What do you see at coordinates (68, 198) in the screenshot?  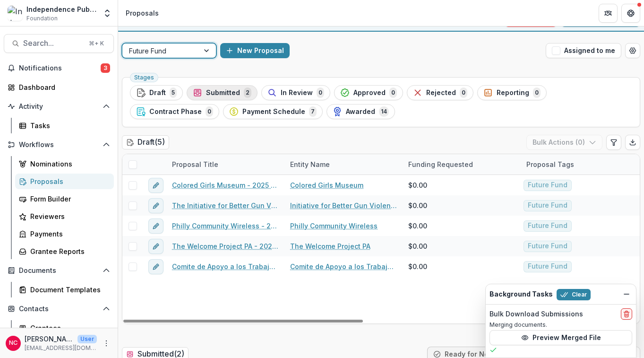 I see `div: Form Builder` at bounding box center [68, 198].